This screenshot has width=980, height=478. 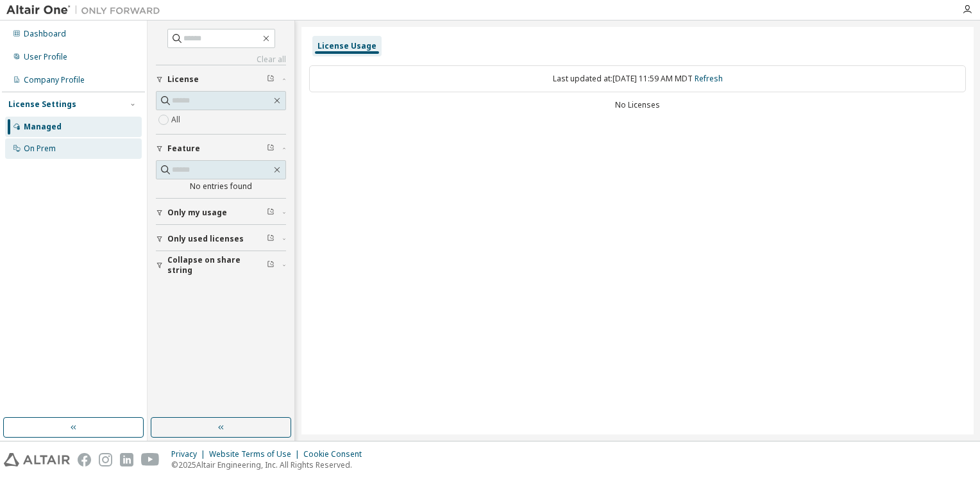 What do you see at coordinates (221, 79) in the screenshot?
I see `button: License` at bounding box center [221, 79].